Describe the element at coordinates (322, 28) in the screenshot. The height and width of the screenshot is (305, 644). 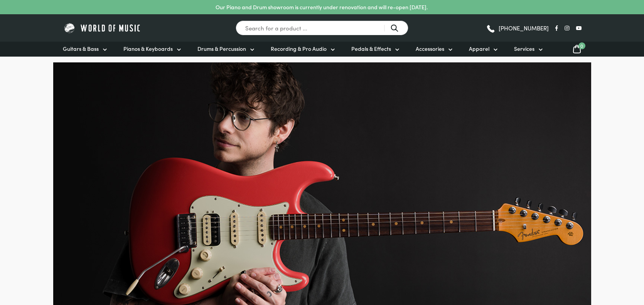
I see `input: Search for a product ...` at that location.